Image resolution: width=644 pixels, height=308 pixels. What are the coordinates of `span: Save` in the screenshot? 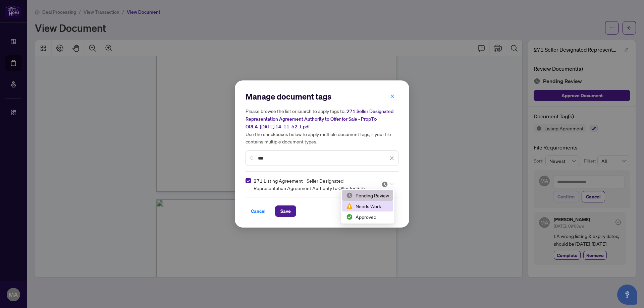 It's located at (285, 211).